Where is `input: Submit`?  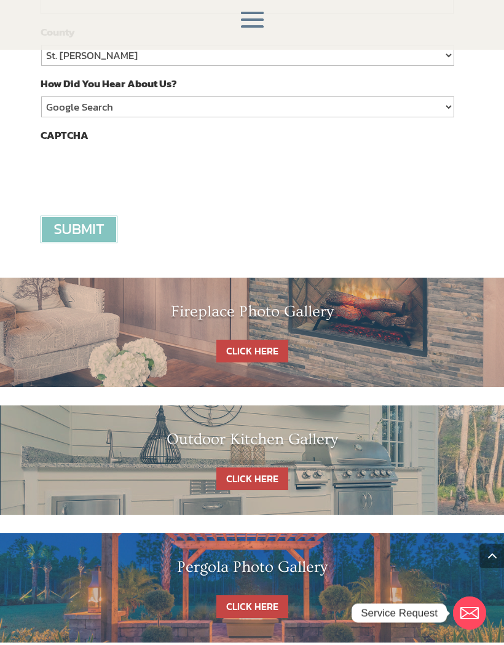
input: Submit is located at coordinates (79, 229).